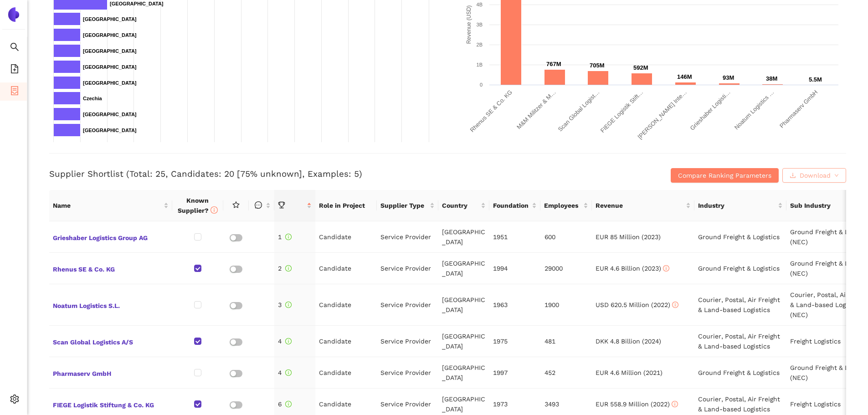  Describe the element at coordinates (285, 237) in the screenshot. I see `span: 1` at that location.